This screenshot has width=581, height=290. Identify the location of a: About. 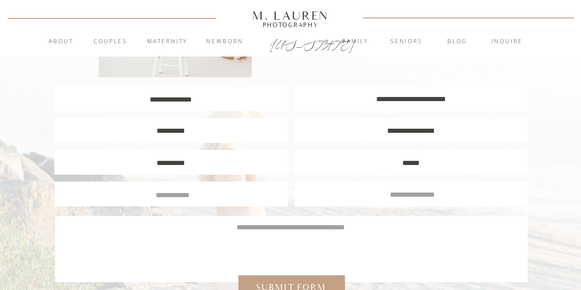
(61, 42).